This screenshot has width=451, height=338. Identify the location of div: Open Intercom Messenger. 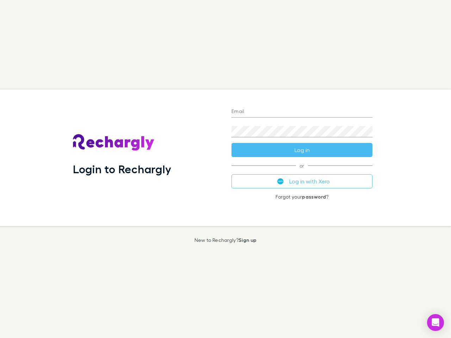
(435, 323).